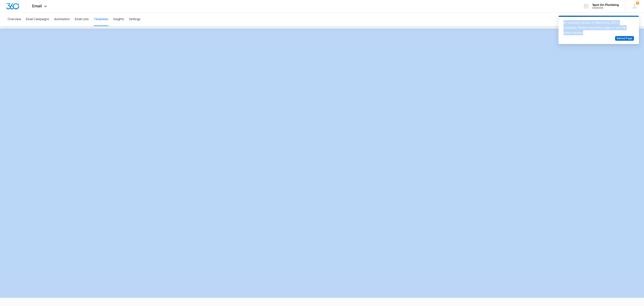 The width and height of the screenshot is (644, 306). I want to click on div: notifications count, so click(637, 3).